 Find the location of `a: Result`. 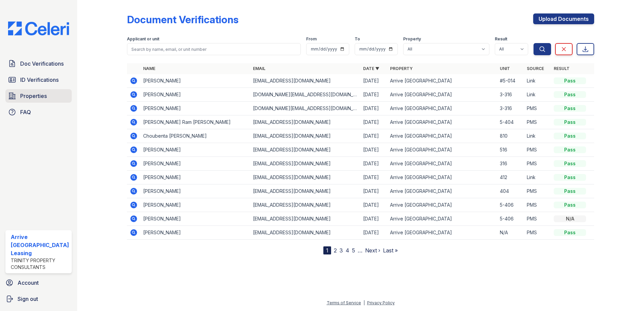

a: Result is located at coordinates (562, 68).